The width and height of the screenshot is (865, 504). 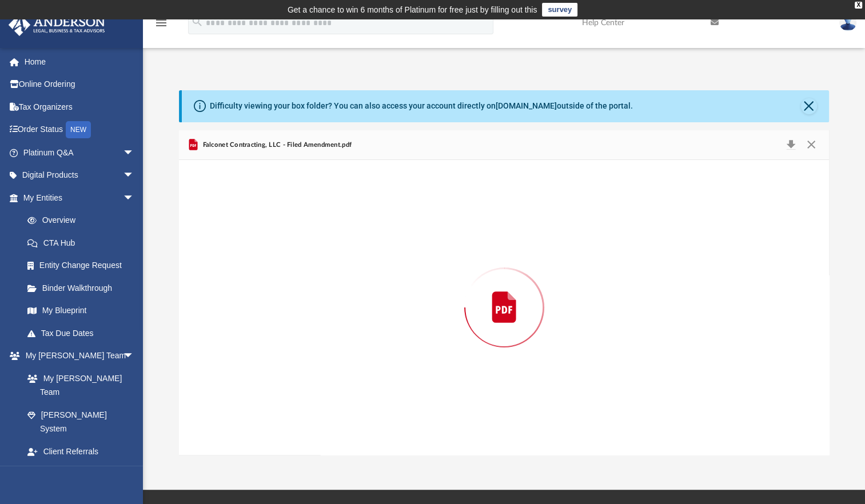 What do you see at coordinates (83, 243) in the screenshot?
I see `a: CTA Hub` at bounding box center [83, 243].